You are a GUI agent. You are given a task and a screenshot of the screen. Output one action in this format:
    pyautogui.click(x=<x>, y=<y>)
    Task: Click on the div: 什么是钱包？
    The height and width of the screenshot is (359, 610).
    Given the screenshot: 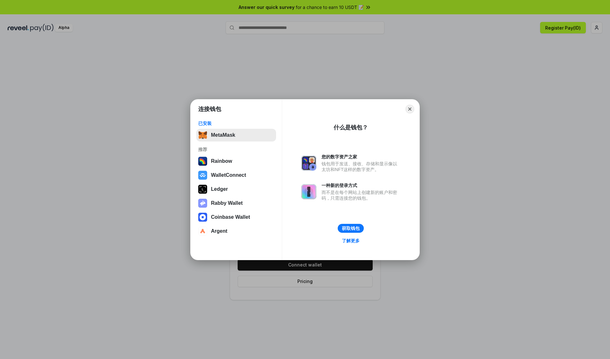 What is the action you would take?
    pyautogui.click(x=351, y=127)
    